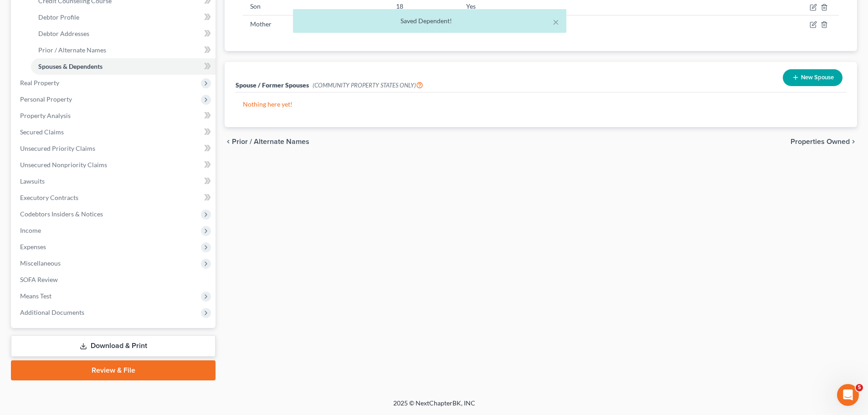  I want to click on a: Executory Contracts, so click(114, 198).